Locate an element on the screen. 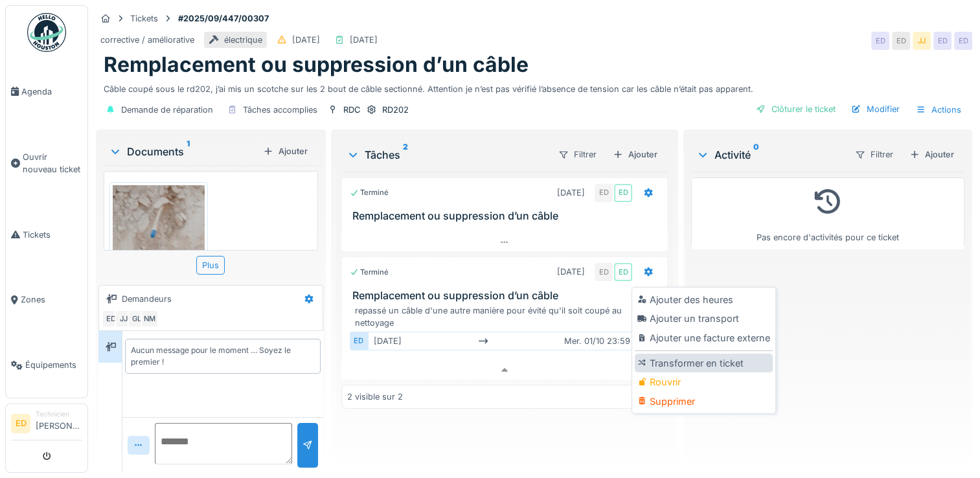 This screenshot has height=478, width=980. div: NM is located at coordinates (150, 319).